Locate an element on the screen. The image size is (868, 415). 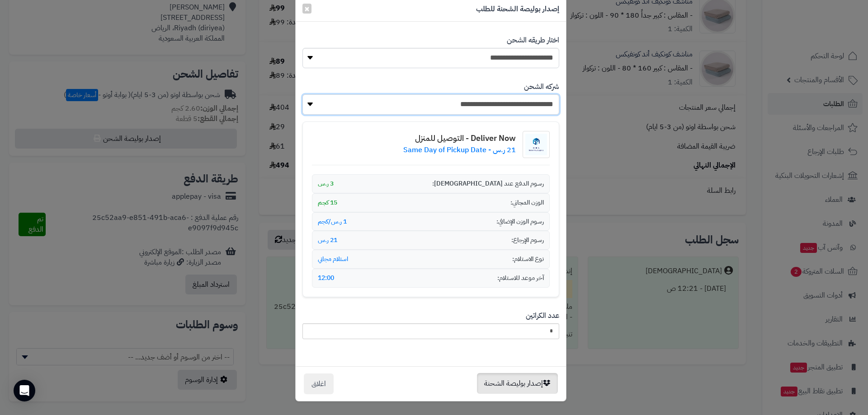
label: اختار طريقه الشحن is located at coordinates (533, 40).